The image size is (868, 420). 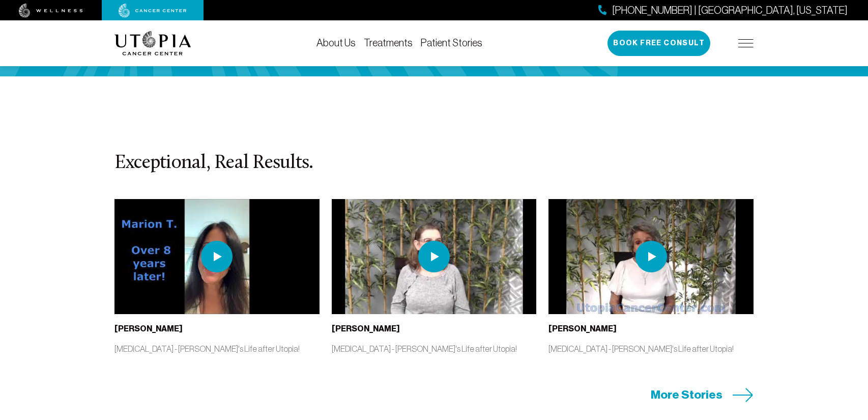 I want to click on a: Treatments, so click(x=388, y=43).